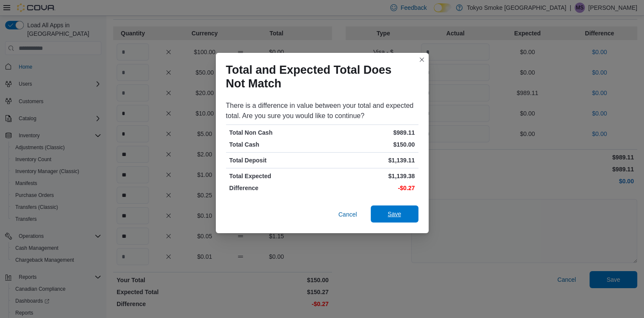 Image resolution: width=644 pixels, height=318 pixels. I want to click on span: Cancel, so click(348, 214).